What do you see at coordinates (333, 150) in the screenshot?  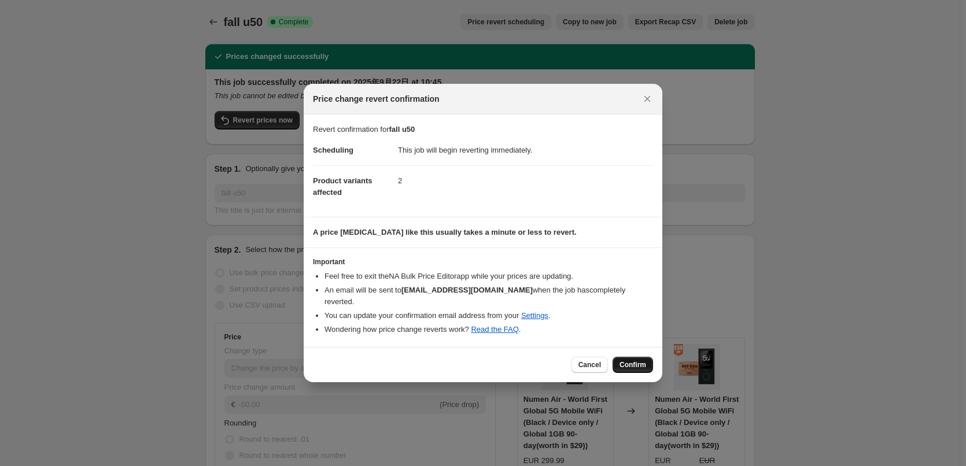 I see `span: Scheduling` at bounding box center [333, 150].